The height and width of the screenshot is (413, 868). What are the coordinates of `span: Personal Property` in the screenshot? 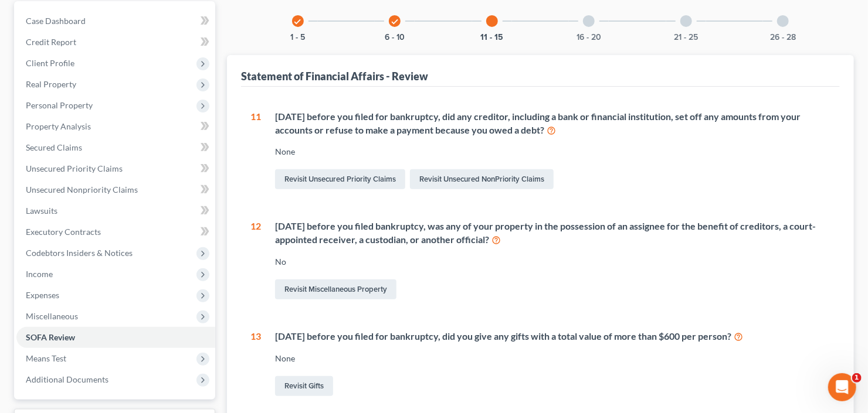 It's located at (59, 105).